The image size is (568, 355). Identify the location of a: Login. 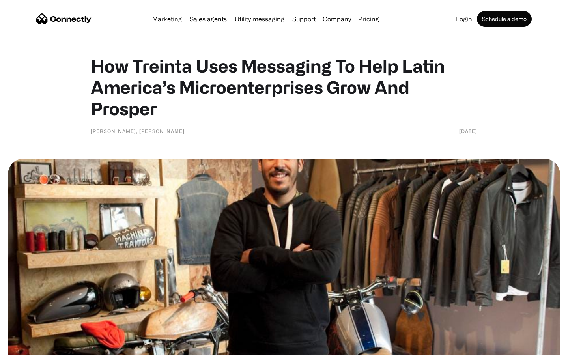
(464, 19).